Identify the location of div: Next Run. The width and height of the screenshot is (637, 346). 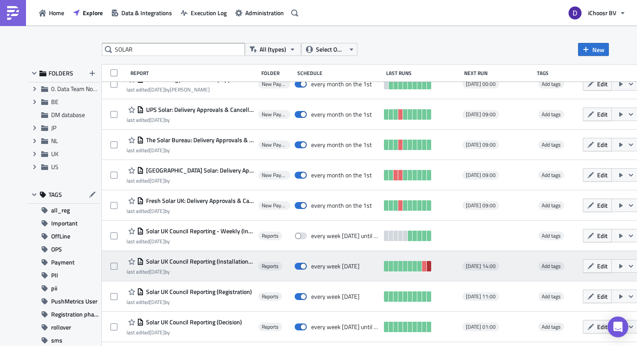
(499, 73).